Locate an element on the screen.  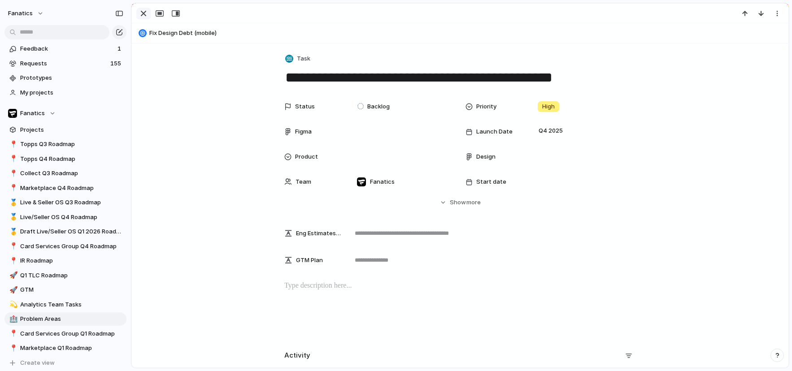
span: Backlog is located at coordinates (378, 107).